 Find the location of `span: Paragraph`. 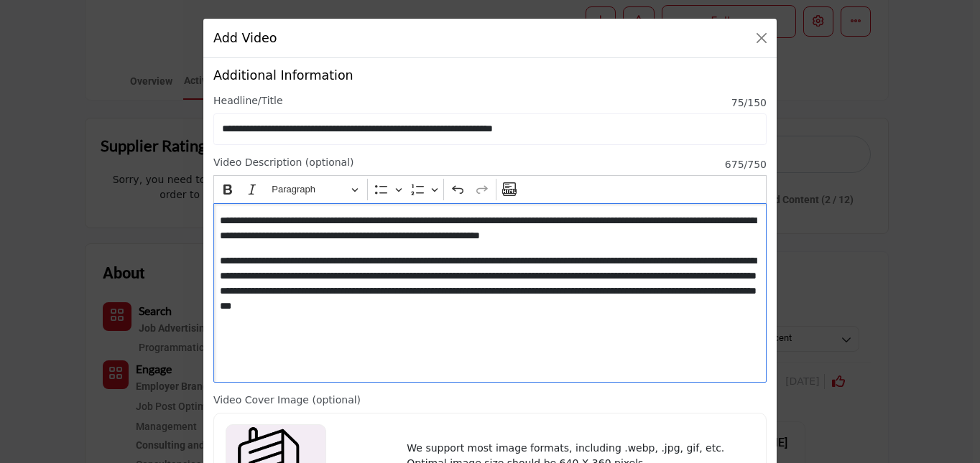

span: Paragraph is located at coordinates (309, 189).